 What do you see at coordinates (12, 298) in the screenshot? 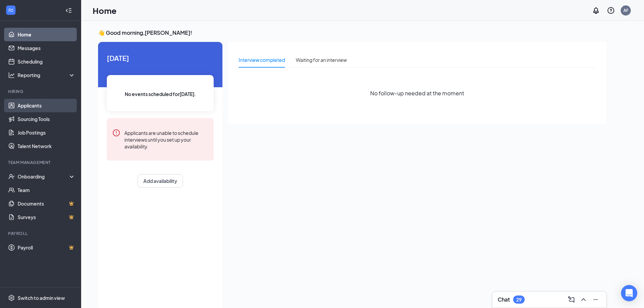
I see `svg: Settings` at bounding box center [12, 298].